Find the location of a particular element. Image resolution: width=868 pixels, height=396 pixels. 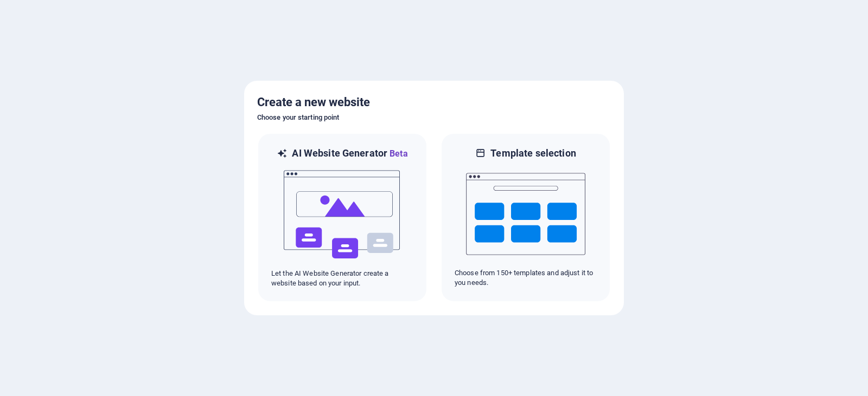

span: Beta is located at coordinates (398, 153).